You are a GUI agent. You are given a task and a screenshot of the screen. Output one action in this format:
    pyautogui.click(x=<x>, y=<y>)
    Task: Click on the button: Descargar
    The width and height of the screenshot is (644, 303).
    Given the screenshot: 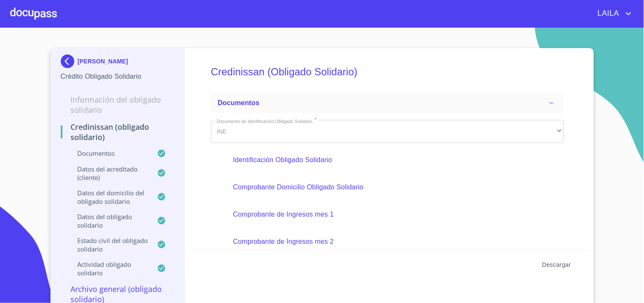 What is the action you would take?
    pyautogui.click(x=556, y=264)
    